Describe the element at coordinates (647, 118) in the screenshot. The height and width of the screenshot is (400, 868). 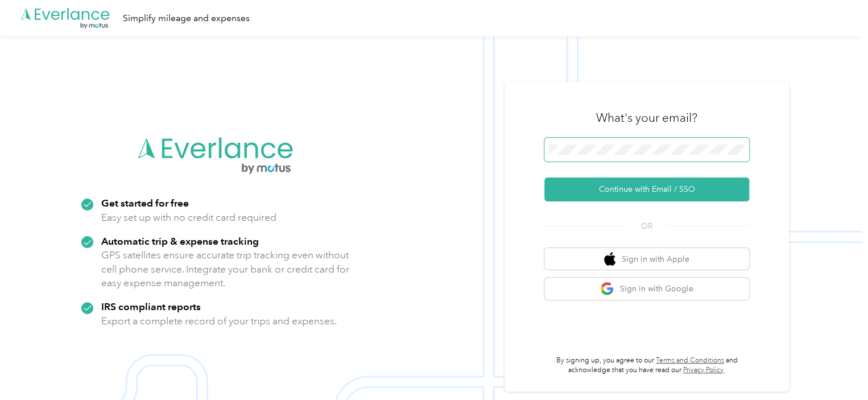
I see `h3: What's your email?` at that location.